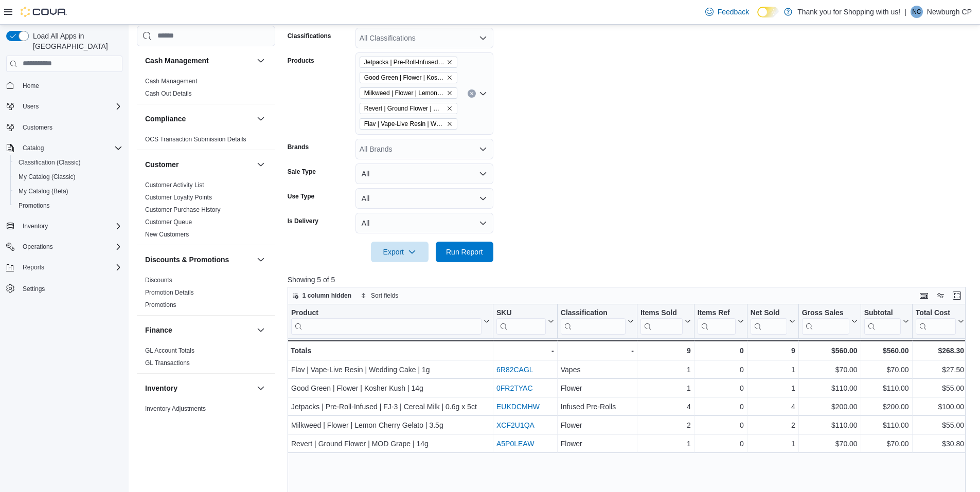  What do you see at coordinates (593, 313) in the screenshot?
I see `div: Classification` at bounding box center [593, 313].